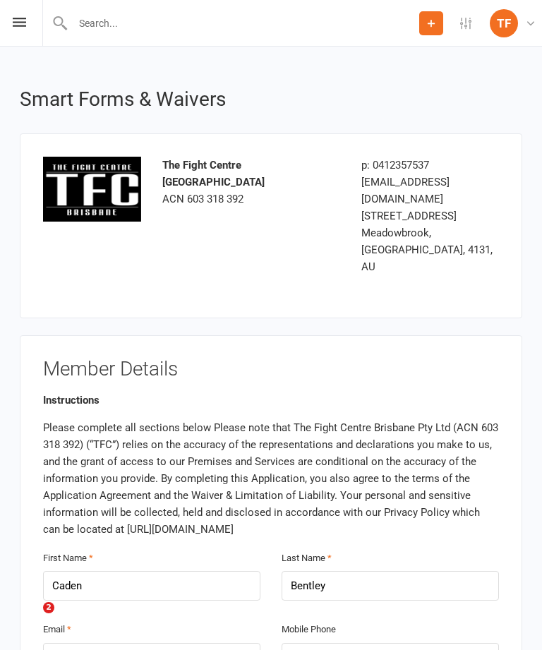  I want to click on strong: Instructions, so click(71, 400).